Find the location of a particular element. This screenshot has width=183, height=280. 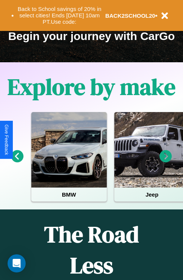

h4: BMW is located at coordinates (69, 194).